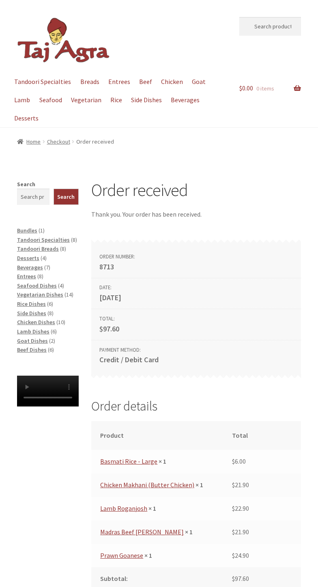 The width and height of the screenshot is (318, 587). Describe the element at coordinates (241, 579) in the screenshot. I see `span: 97.60` at that location.